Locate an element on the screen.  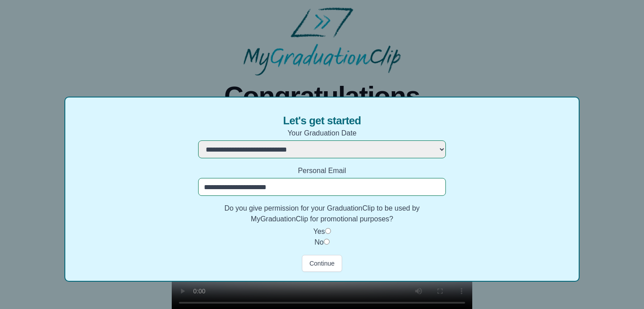
label: No is located at coordinates (319, 242).